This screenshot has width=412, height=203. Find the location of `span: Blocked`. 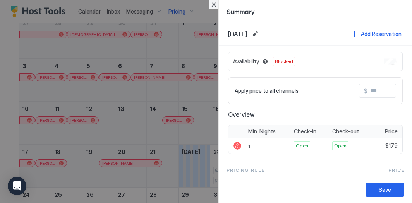

span: Blocked is located at coordinates (284, 62).